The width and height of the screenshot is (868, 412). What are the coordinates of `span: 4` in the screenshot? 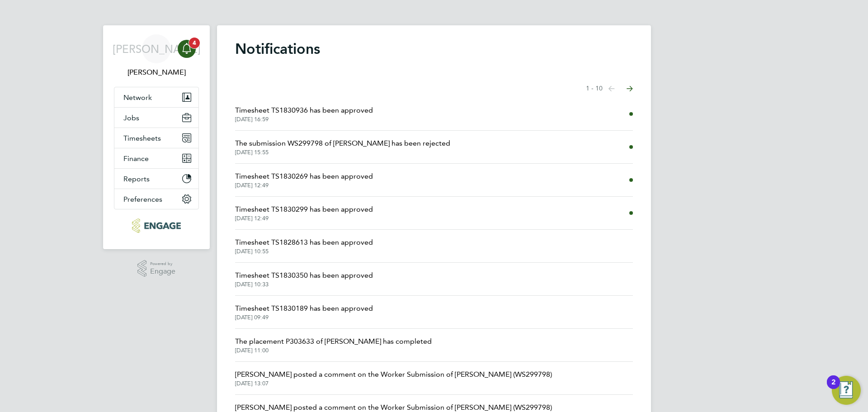 It's located at (194, 43).